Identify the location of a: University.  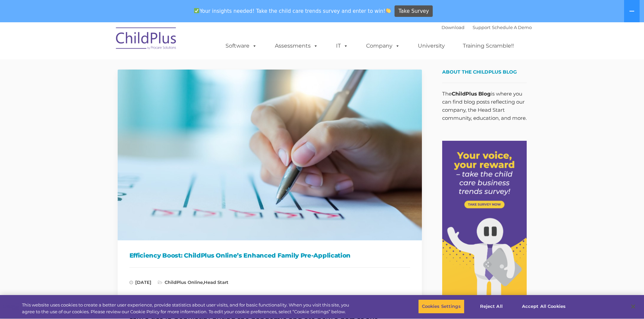
(431, 46).